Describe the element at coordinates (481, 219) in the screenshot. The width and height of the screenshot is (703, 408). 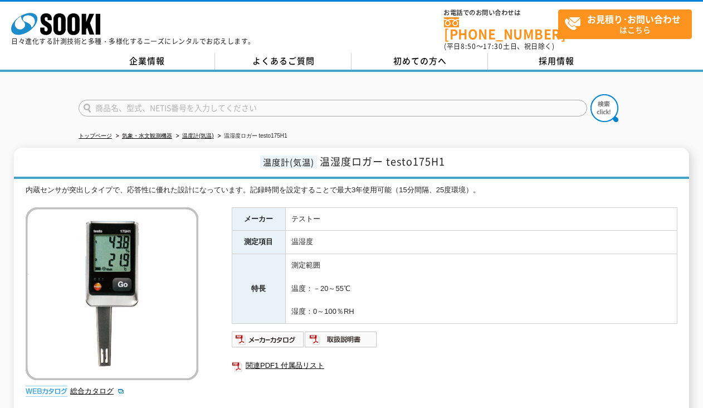
I see `td: テストー` at that location.